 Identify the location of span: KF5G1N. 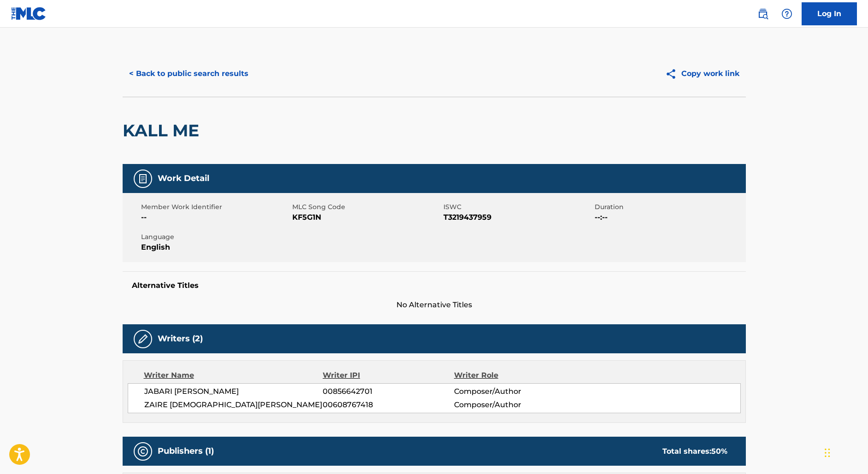
(367, 218).